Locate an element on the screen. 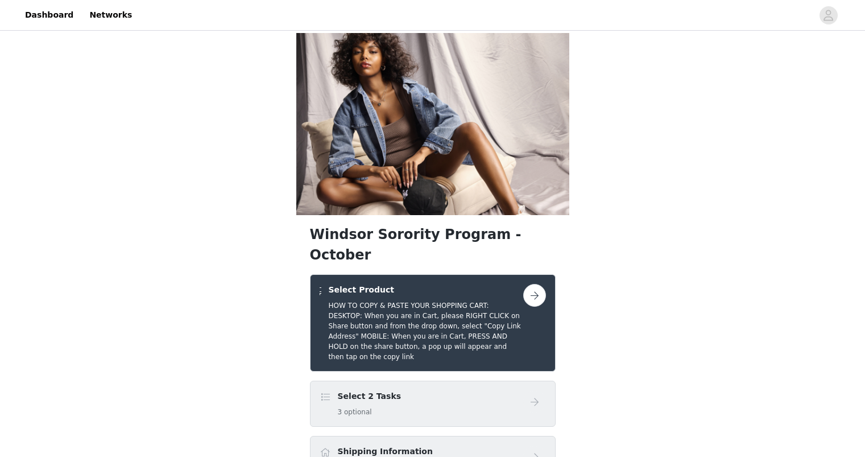  div: Select 2 Tasks is located at coordinates (433, 403).